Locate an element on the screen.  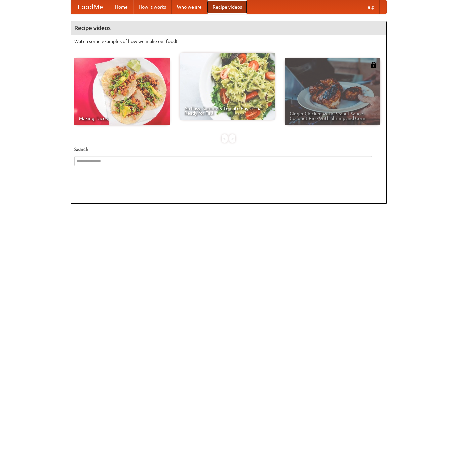
a: FoodMe is located at coordinates (90, 7).